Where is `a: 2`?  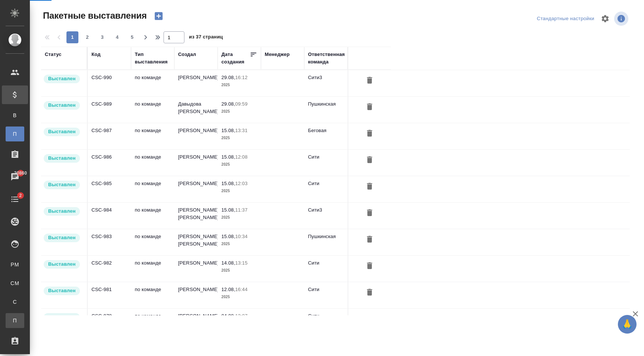 a: 2 is located at coordinates (15, 199).